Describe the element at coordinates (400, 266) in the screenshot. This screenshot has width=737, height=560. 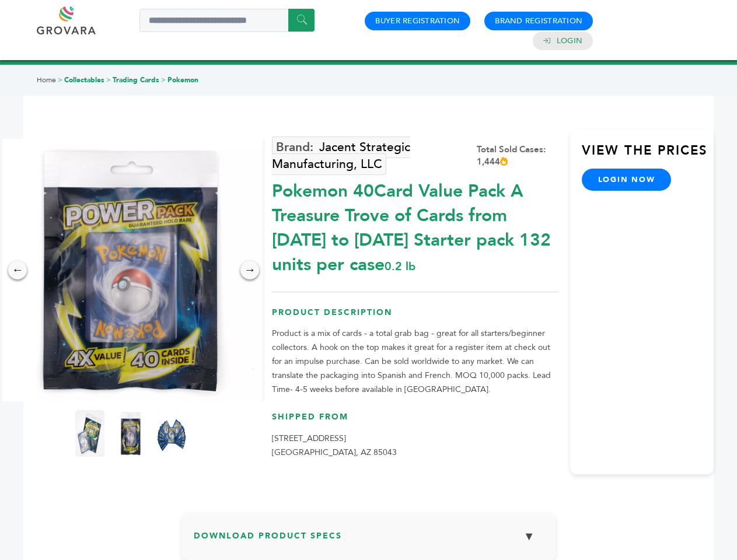
I see `span: 0.2 lb` at that location.